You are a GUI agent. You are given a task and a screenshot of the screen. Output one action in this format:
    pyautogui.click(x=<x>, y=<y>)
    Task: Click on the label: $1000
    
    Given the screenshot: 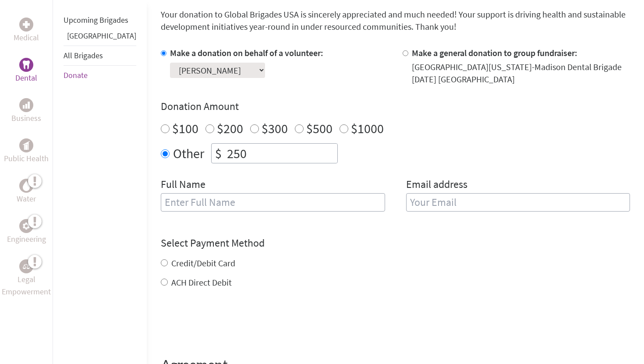 What is the action you would take?
    pyautogui.click(x=367, y=128)
    